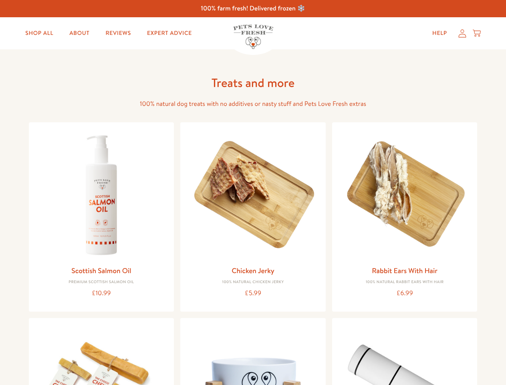 The image size is (506, 385). What do you see at coordinates (253, 83) in the screenshot?
I see `h1: Treats and more` at bounding box center [253, 83].